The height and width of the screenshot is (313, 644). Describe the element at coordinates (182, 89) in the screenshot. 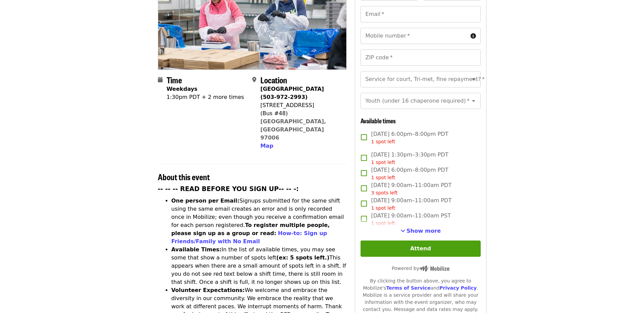

I see `strong: Weekdays` at that location.